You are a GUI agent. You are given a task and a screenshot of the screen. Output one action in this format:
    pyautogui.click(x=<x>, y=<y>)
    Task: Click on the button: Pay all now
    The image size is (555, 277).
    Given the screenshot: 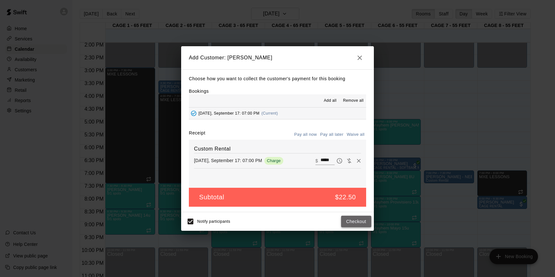 What is the action you would take?
    pyautogui.click(x=306, y=135)
    